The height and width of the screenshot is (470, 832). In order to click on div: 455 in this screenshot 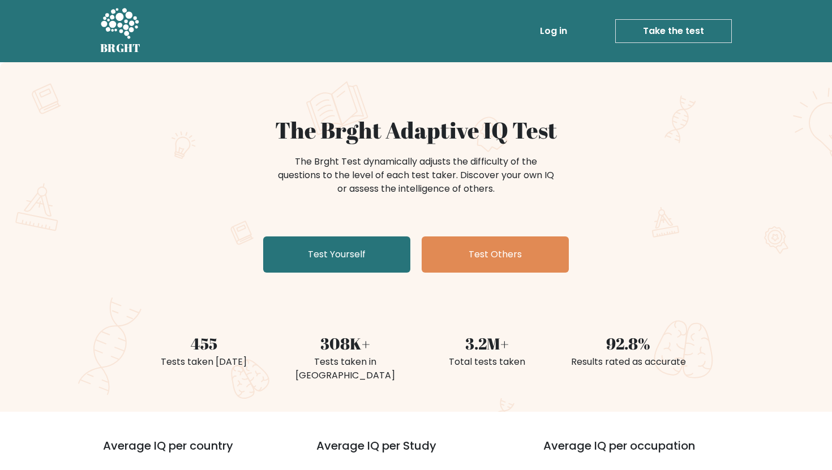, I will do `click(204, 344)`.